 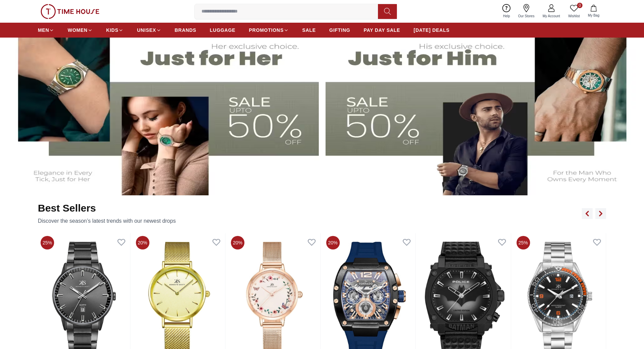 What do you see at coordinates (266, 30) in the screenshot?
I see `span: PROMOTIONS` at bounding box center [266, 30].